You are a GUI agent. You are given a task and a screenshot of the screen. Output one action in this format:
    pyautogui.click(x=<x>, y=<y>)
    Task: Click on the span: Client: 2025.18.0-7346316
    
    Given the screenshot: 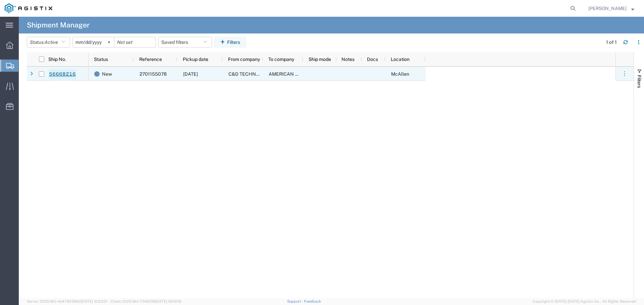 What is the action you would take?
    pyautogui.click(x=146, y=301)
    